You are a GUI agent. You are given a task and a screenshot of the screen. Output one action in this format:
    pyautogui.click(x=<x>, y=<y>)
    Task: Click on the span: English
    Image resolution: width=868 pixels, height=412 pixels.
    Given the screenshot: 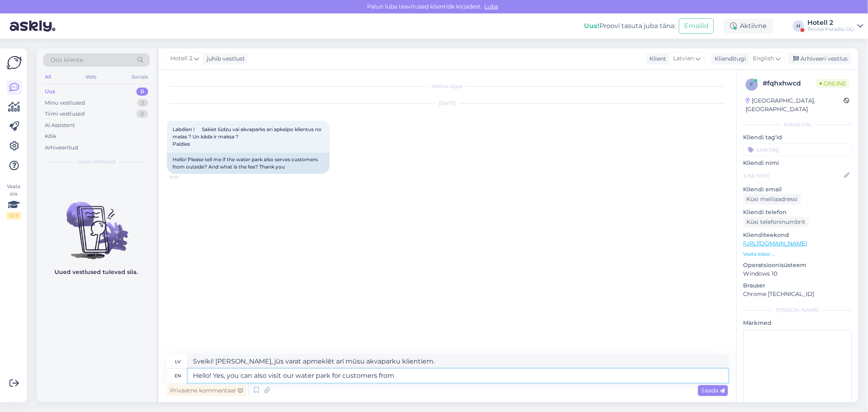 What is the action you would take?
    pyautogui.click(x=763, y=58)
    